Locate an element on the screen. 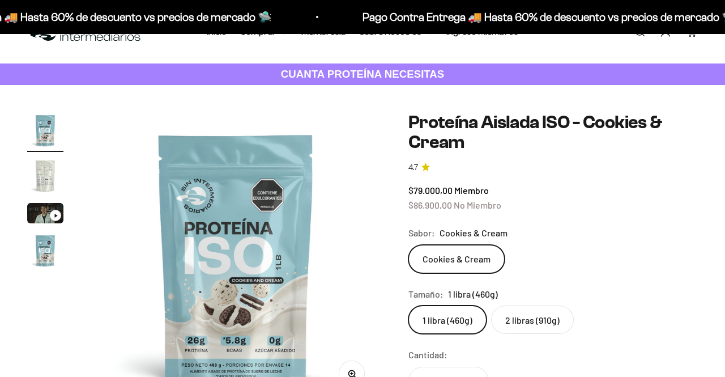 Image resolution: width=725 pixels, height=377 pixels. h1: Proteína Aislada ISO - Cookies & Cream is located at coordinates (553, 132).